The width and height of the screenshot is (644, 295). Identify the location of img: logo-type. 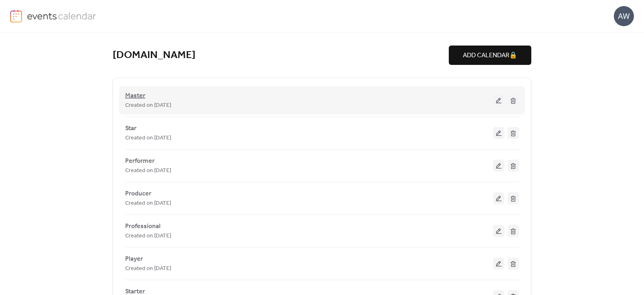
(62, 16).